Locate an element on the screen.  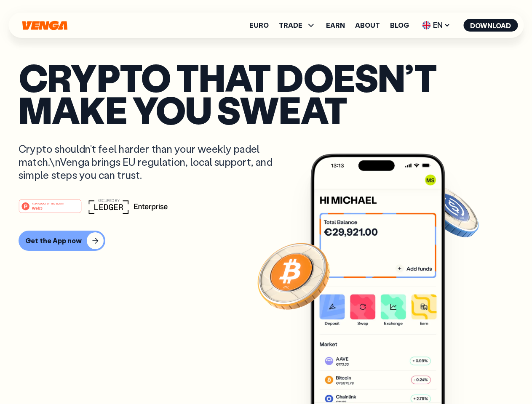
img: USDC coin is located at coordinates (450, 211).